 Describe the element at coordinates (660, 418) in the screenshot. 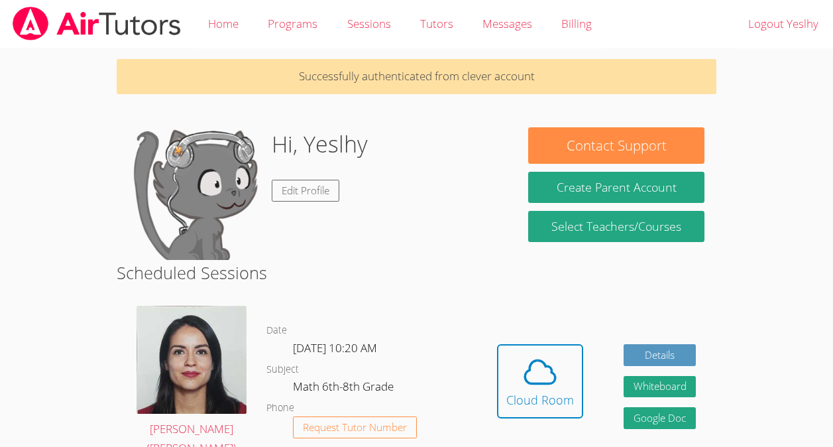

I see `a: Google Doc` at that location.